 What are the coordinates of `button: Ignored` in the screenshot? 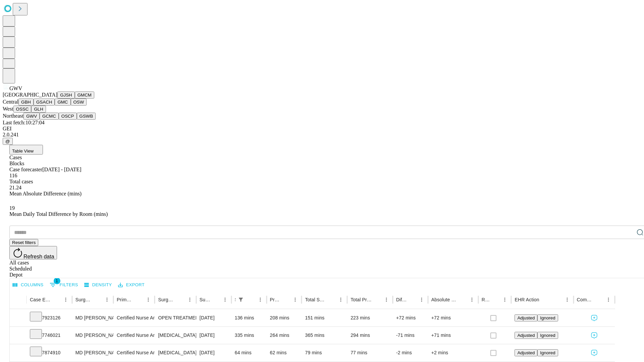 It's located at (548, 353).